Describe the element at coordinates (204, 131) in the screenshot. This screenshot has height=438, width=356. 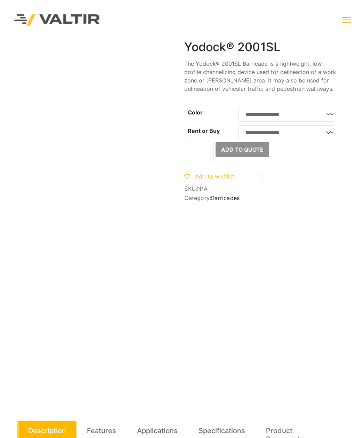
I see `label: Rent or Buy` at that location.